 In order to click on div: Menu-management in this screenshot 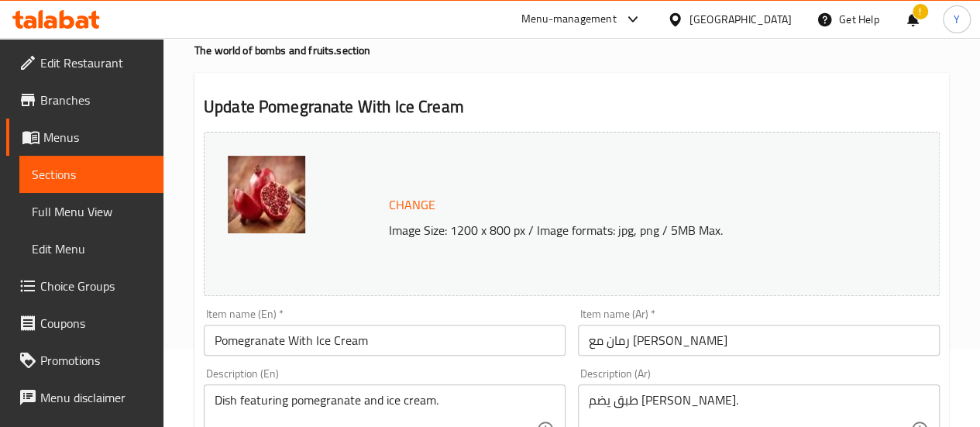, I will do `click(568, 19)`.